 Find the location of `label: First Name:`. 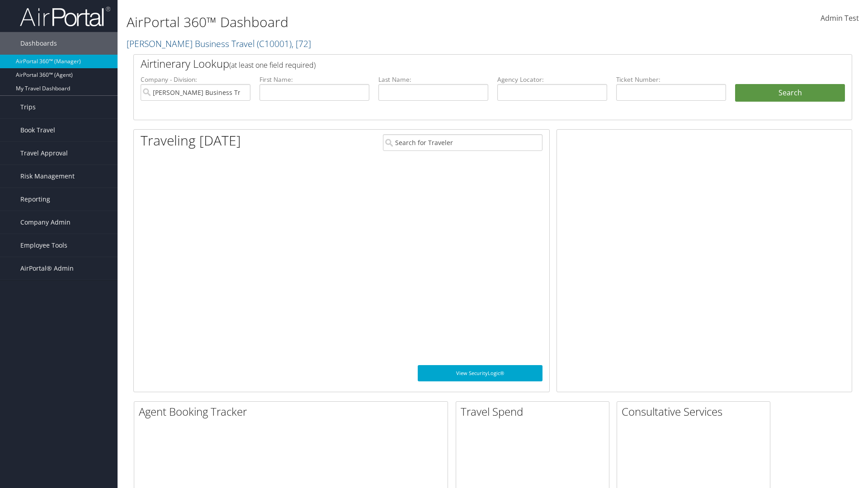

label: First Name: is located at coordinates (314, 79).